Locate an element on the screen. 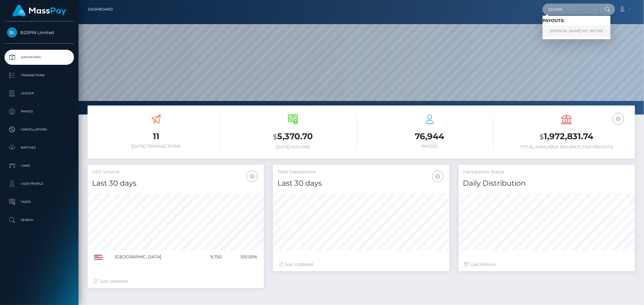  h3: 5,370.70 is located at coordinates (292, 137).